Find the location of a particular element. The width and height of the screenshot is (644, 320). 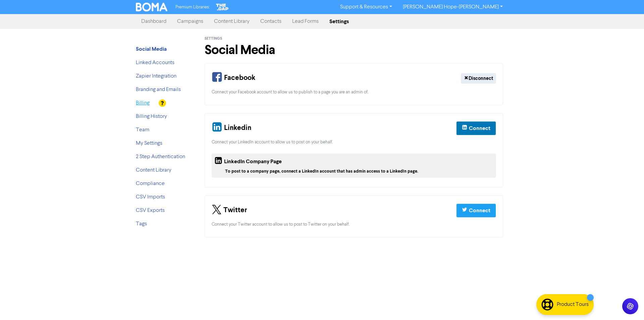

a: Settings is located at coordinates (339, 21).